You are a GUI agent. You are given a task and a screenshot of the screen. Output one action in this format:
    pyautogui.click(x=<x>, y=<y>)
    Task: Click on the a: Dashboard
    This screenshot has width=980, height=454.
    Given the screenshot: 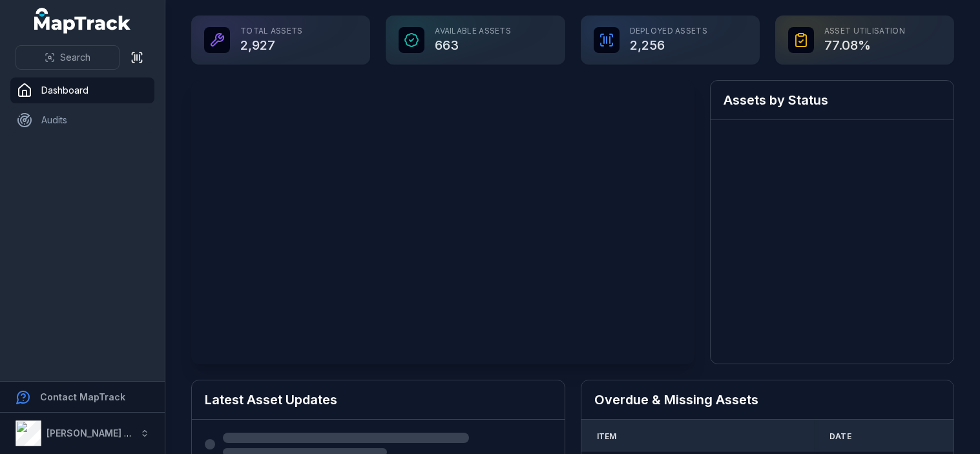 What is the action you would take?
    pyautogui.click(x=82, y=90)
    